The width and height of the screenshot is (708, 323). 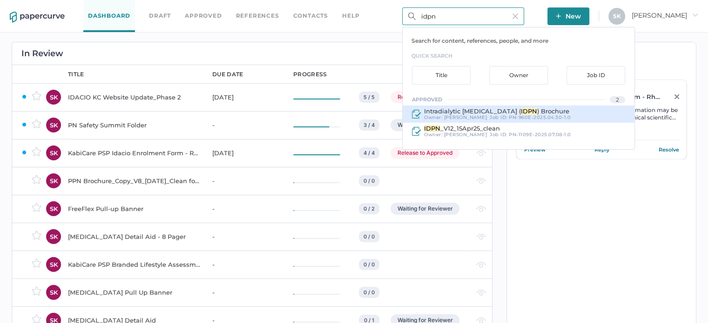 I want to click on div: 0 / 2, so click(x=369, y=209).